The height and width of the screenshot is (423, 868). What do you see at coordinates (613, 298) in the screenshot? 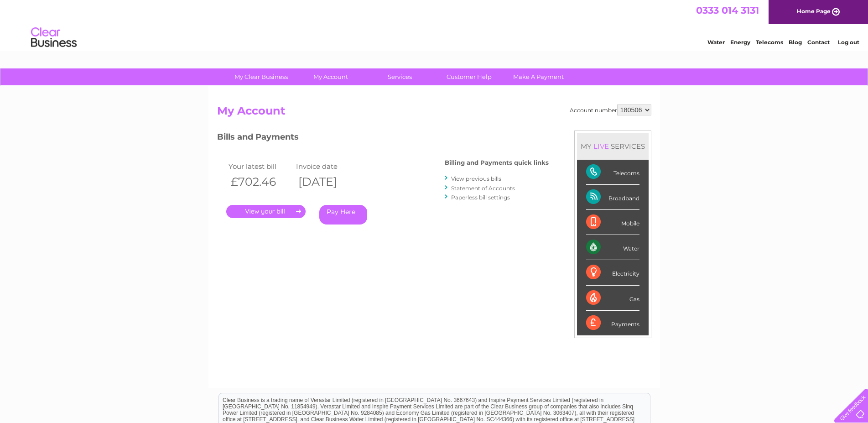
I see `div: Gas` at bounding box center [613, 298].